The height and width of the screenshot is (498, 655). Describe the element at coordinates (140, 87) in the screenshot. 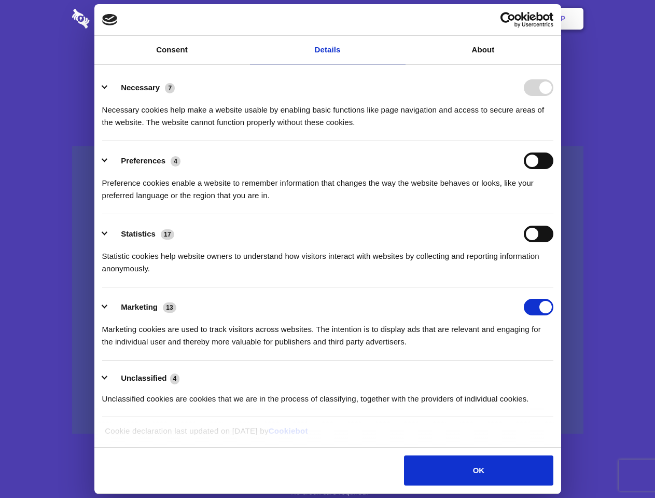

I see `label: Necessary` at that location.